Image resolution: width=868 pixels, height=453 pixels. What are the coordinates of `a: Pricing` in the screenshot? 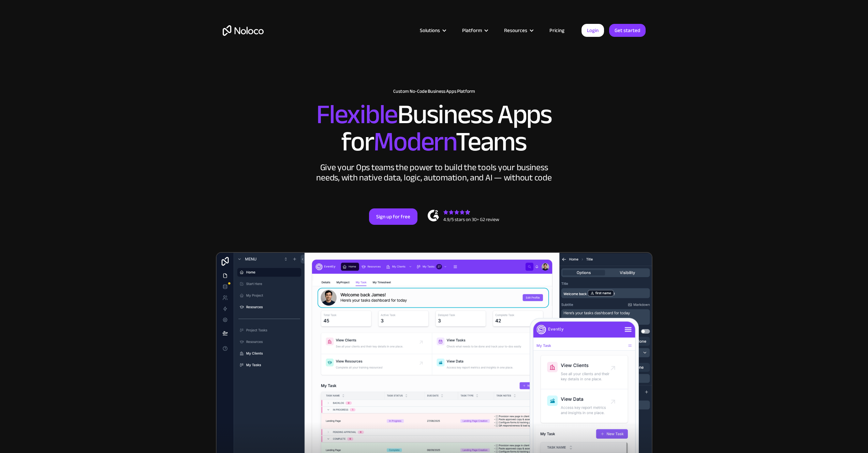 It's located at (557, 31).